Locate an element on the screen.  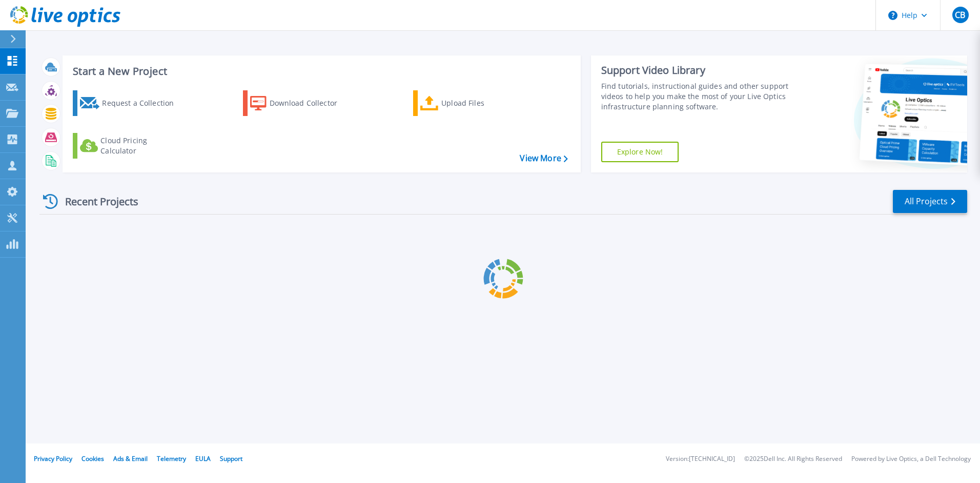
h3: Start a New Project is located at coordinates (320, 72).